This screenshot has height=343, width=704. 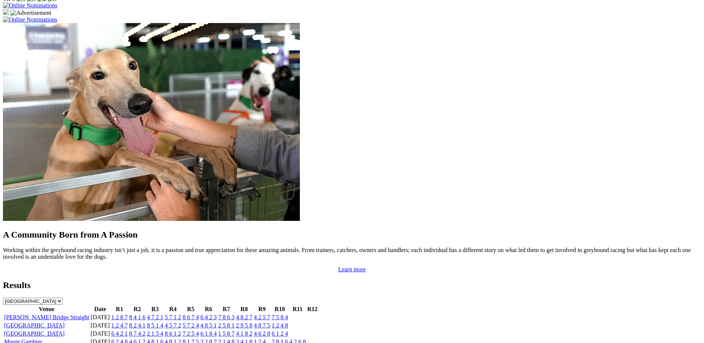 I want to click on a: 4 1 8 2, so click(x=244, y=333).